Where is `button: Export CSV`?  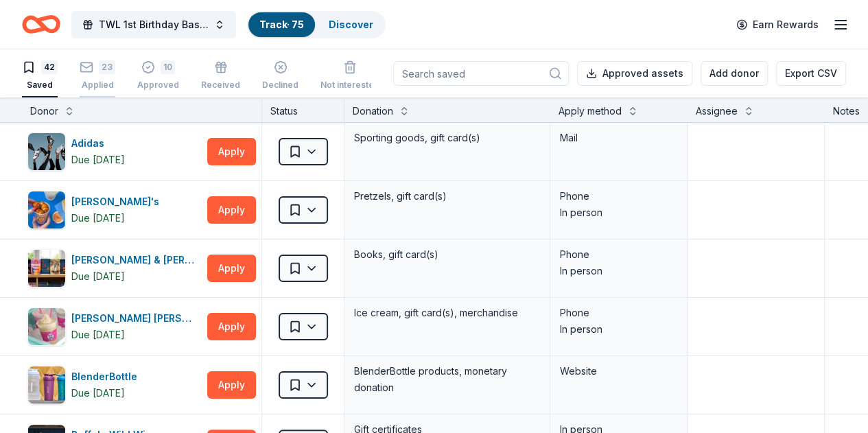 button: Export CSV is located at coordinates (812, 74).